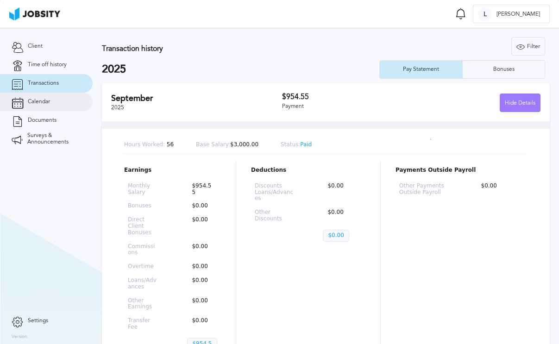 This screenshot has height=344, width=559. Describe the element at coordinates (504, 70) in the screenshot. I see `div: Bonuses` at that location.